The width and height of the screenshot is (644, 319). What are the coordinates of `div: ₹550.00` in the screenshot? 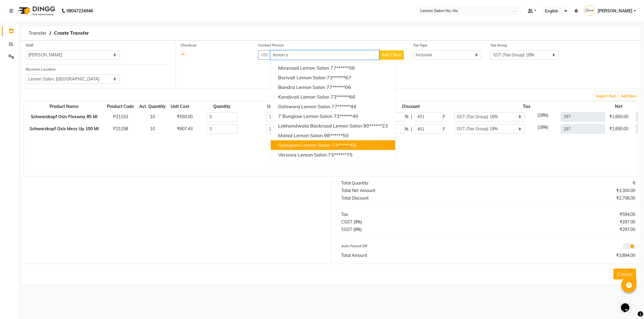 It's located at (180, 117).